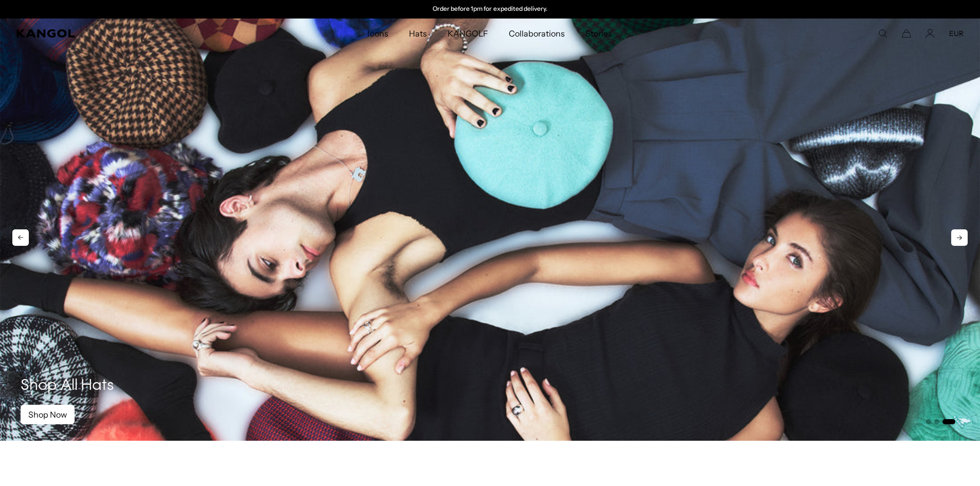 The image size is (980, 486). Describe the element at coordinates (536, 33) in the screenshot. I see `span: Collaborations` at that location.